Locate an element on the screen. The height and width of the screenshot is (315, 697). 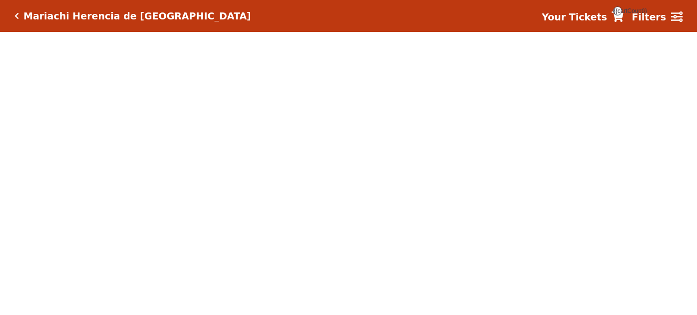
a: Filters is located at coordinates (657, 17).